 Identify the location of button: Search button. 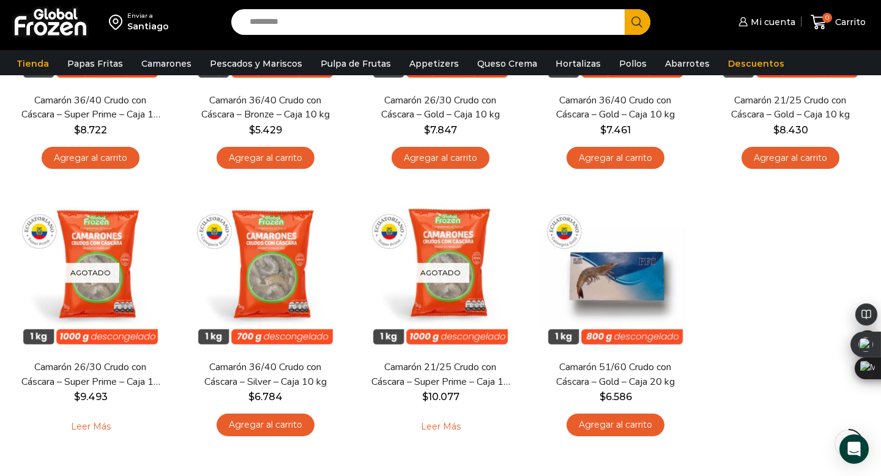
(637, 22).